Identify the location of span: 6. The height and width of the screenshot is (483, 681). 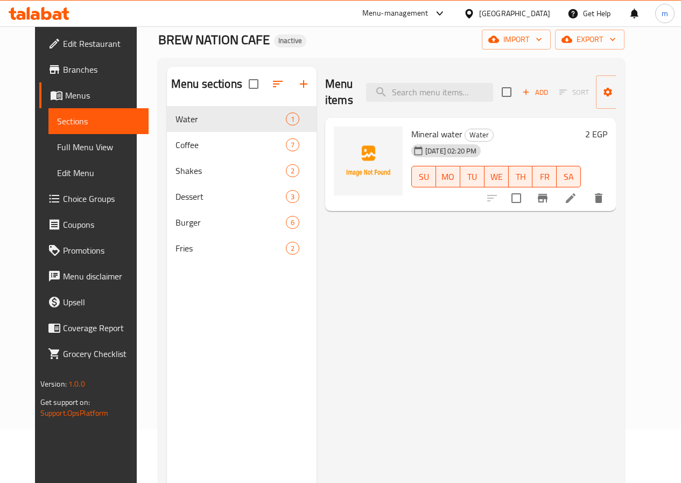
(292, 222).